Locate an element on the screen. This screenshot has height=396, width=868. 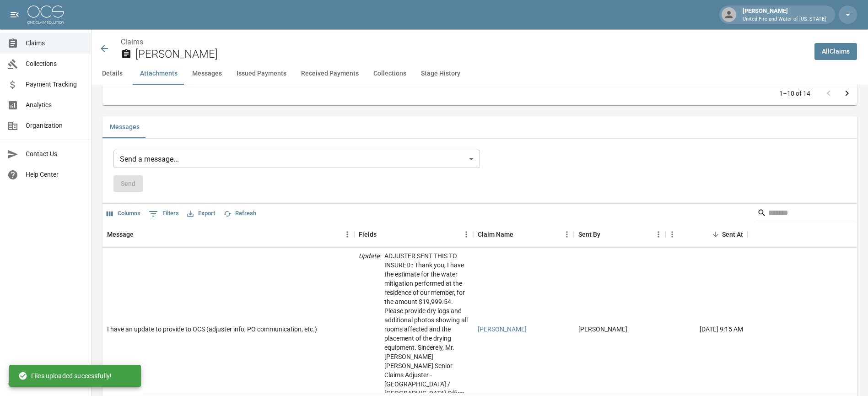
p: 1–10 of 14 is located at coordinates (795, 93).